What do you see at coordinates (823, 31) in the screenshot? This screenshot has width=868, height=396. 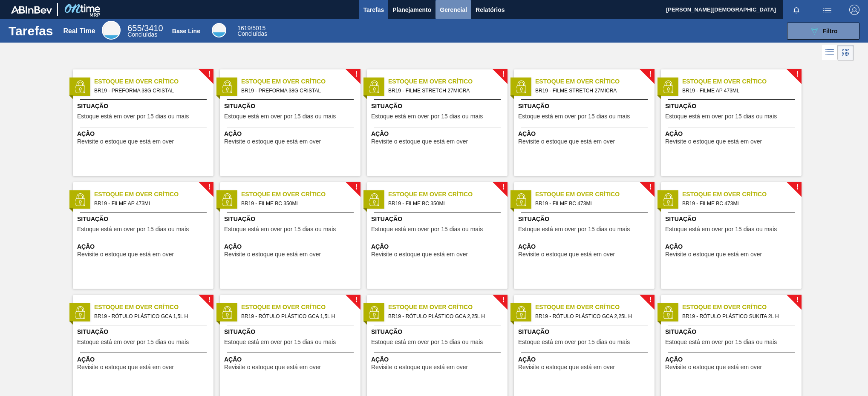 I see `button: Filtro` at bounding box center [823, 31].